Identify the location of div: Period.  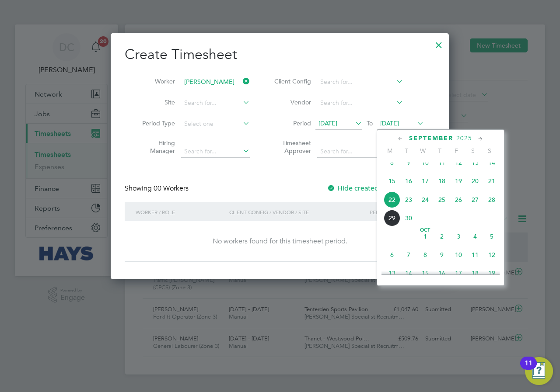
(397, 212).